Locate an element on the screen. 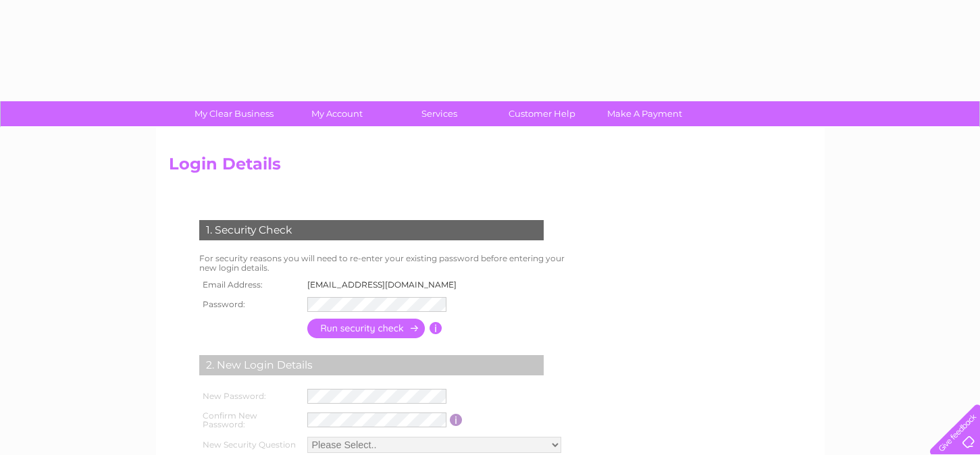  div: 1. Security Check is located at coordinates (371, 230).